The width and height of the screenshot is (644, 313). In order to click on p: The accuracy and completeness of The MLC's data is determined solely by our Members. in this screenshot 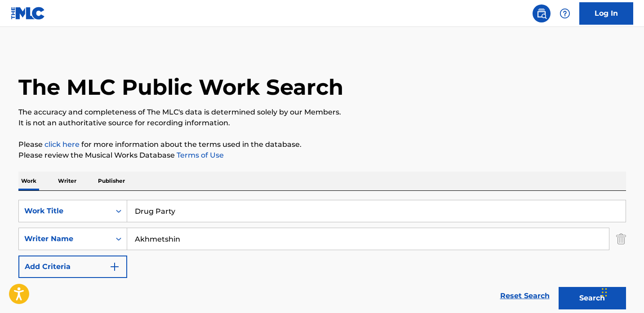, I will do `click(322, 112)`.